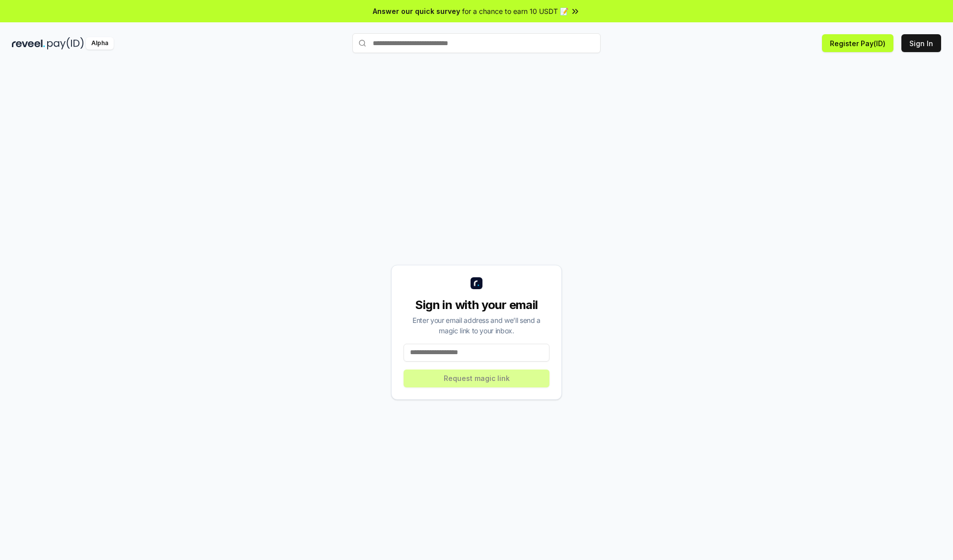 The image size is (953, 560). Describe the element at coordinates (476, 326) in the screenshot. I see `div: Enter your email address and we’ll send a magic link to your inbox.` at that location.